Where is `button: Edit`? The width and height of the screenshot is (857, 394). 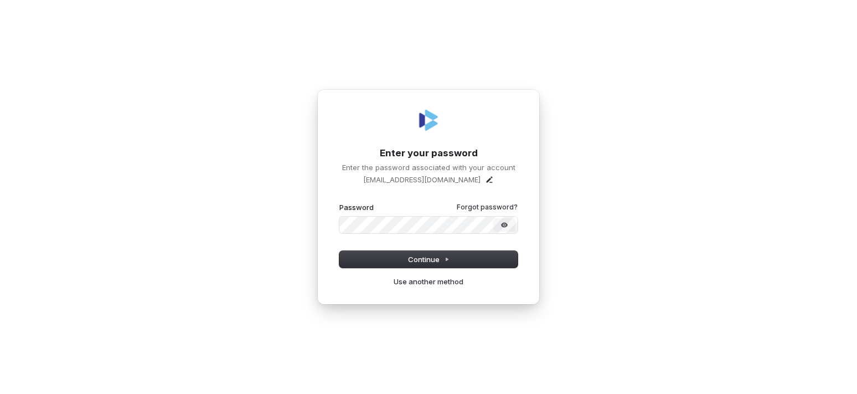
button: Edit is located at coordinates (489, 179).